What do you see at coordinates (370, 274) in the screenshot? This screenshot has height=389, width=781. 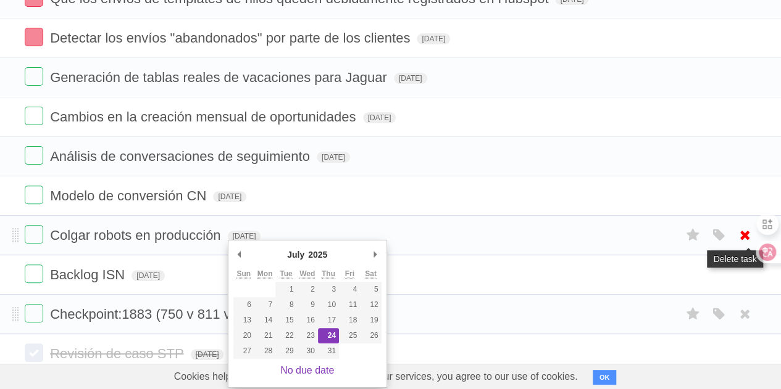 I see `abbr: Saturday` at bounding box center [370, 274].